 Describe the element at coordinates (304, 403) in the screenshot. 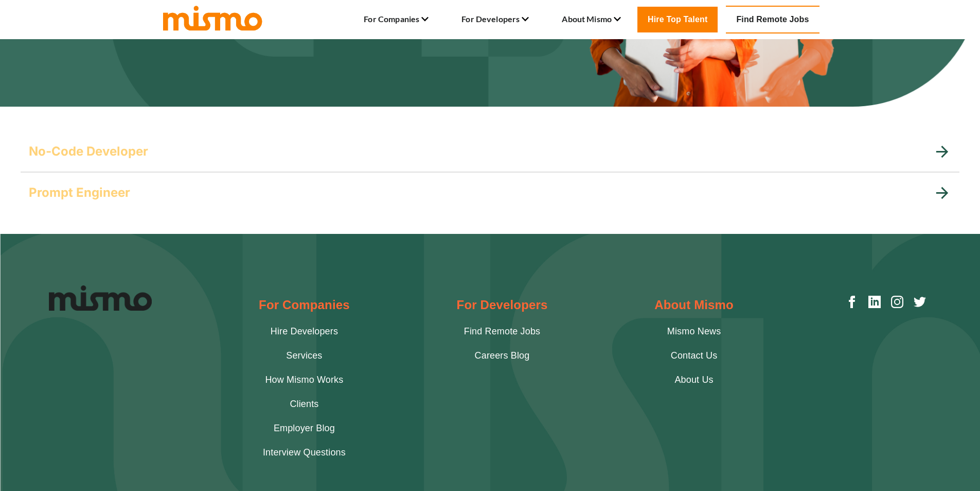

I see `a: Clients` at that location.